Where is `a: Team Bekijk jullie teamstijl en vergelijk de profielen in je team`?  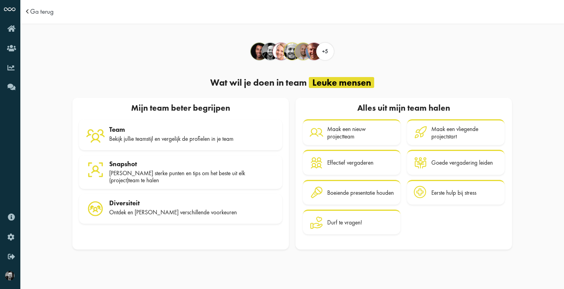
a: Team Bekijk jullie teamstijl en vergelijk de profielen in je team is located at coordinates (181, 135).